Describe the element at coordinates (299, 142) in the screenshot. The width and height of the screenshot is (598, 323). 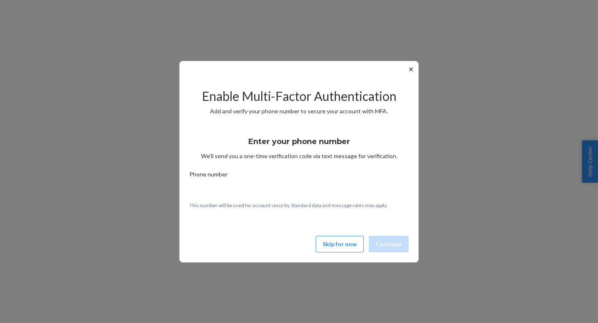
I see `h3: Enter your phone number` at that location.